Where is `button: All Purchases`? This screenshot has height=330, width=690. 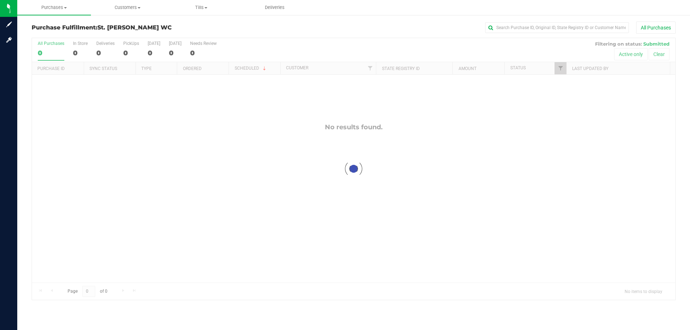 button: All Purchases is located at coordinates (656, 28).